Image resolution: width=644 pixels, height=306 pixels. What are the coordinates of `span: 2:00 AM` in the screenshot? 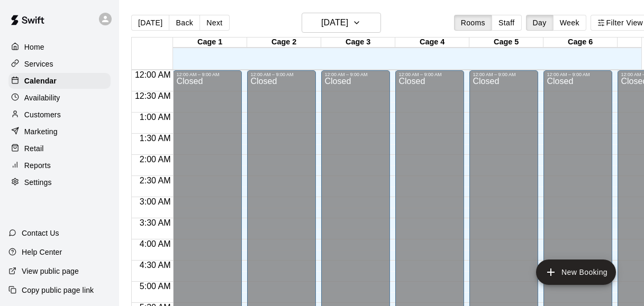 It's located at (155, 159).